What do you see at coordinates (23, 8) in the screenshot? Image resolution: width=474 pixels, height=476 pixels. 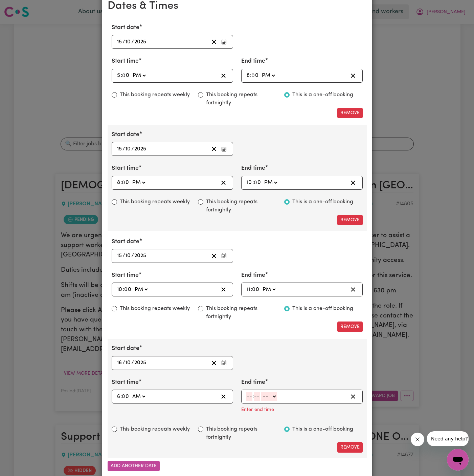 I see `span: Need any help?` at bounding box center [23, 8].